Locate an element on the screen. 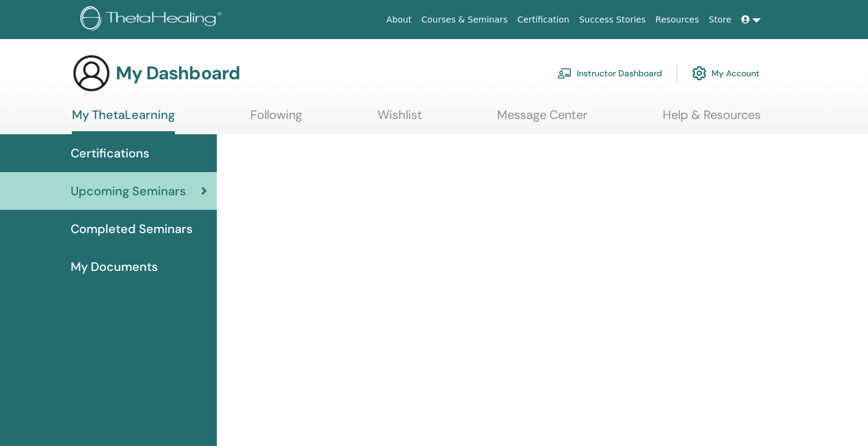 Image resolution: width=868 pixels, height=446 pixels. a: Resources is located at coordinates (678, 20).